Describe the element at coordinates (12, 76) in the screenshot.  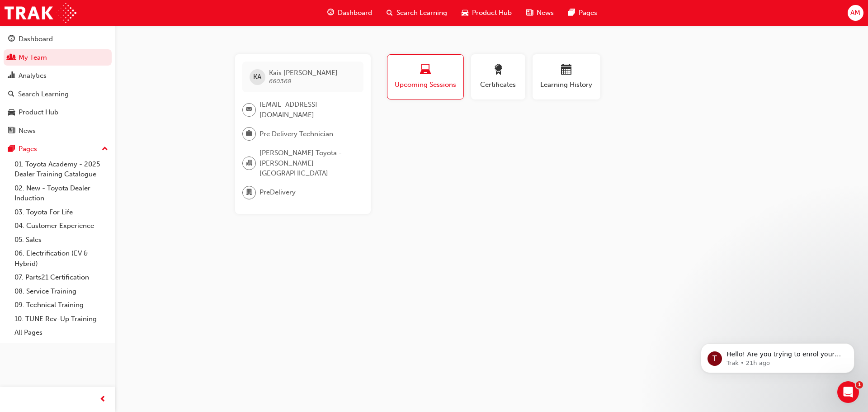
I see `span: chart-icon` at that location.